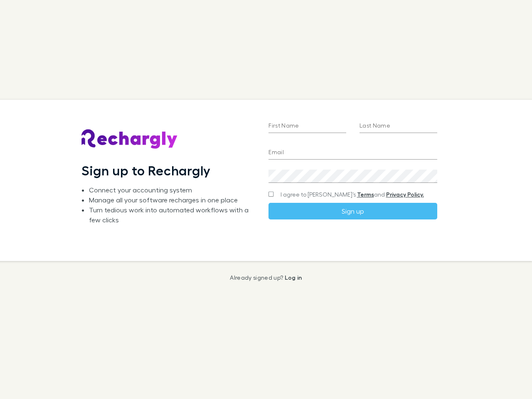 The image size is (532, 399). What do you see at coordinates (129, 139) in the screenshot?
I see `img: Rechargly's Logo` at bounding box center [129, 139].